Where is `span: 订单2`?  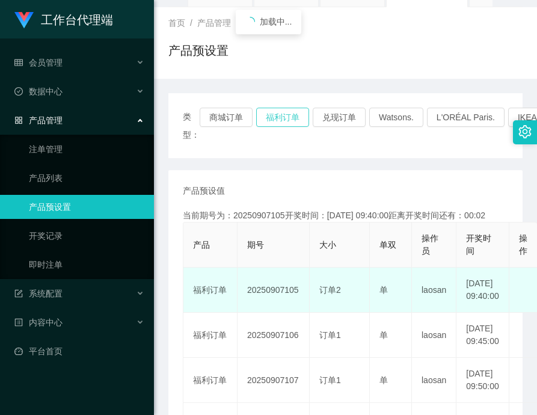
span: 订单2 is located at coordinates (330, 290).